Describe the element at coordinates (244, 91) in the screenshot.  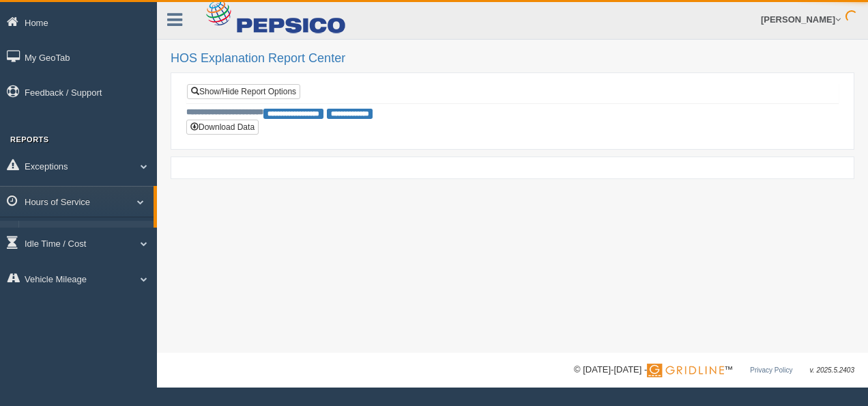
I see `a: Show/Hide Report Options` at that location.